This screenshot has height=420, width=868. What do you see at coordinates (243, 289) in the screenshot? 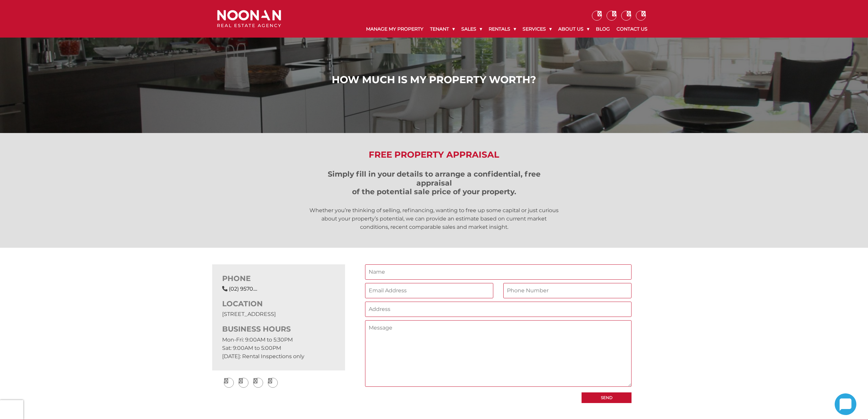
I see `span: (02) 9570....` at bounding box center [243, 289].